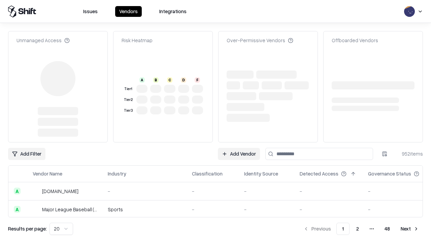 The image size is (431, 243). I want to click on button: Add Filter, so click(27, 154).